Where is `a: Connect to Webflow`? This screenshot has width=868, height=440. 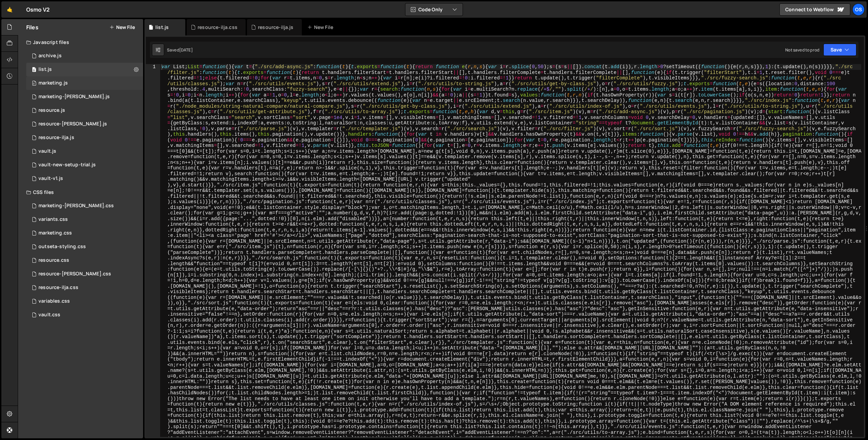
a: Connect to Webflow is located at coordinates (815, 10).